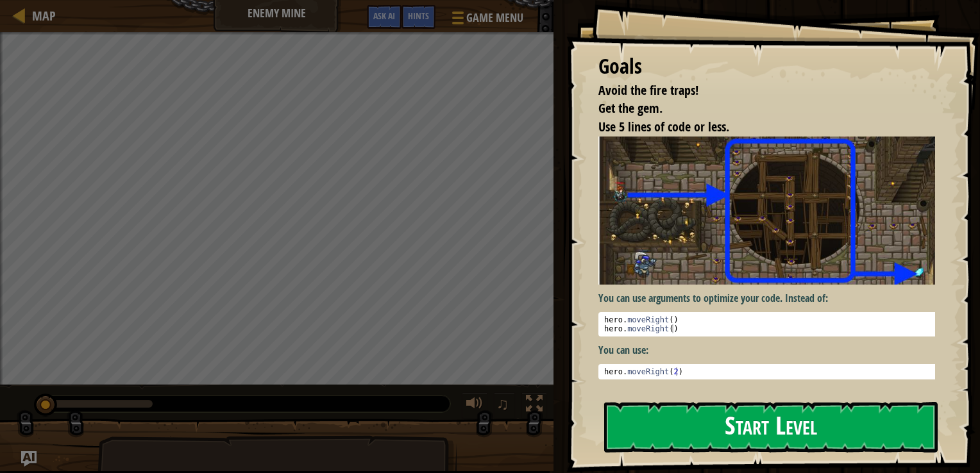  I want to click on button: Game Menu, so click(486, 20).